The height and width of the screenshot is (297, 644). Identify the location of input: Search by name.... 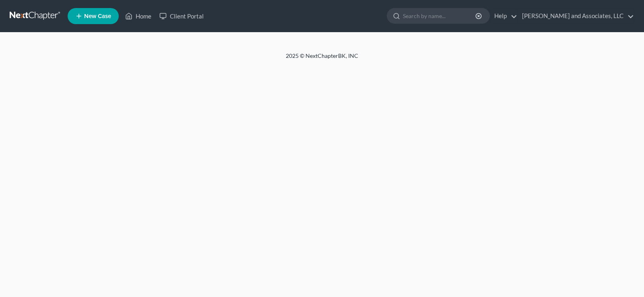
(439, 16).